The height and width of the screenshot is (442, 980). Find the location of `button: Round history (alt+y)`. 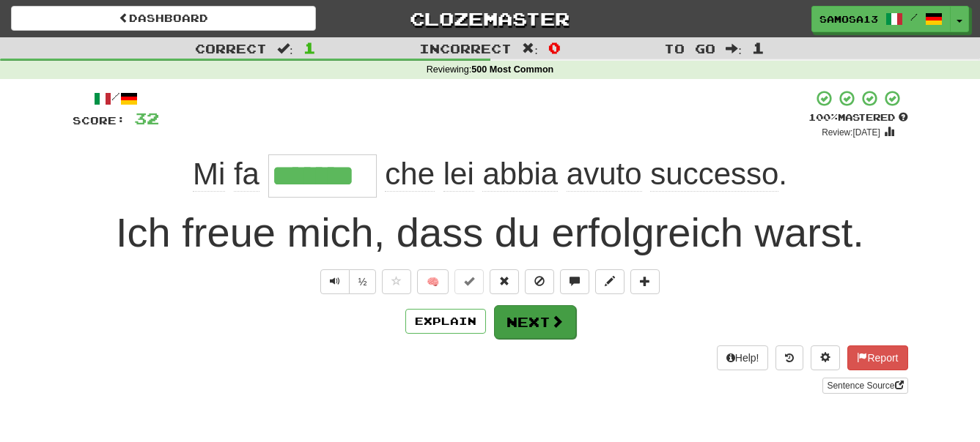

button: Round history (alt+y) is located at coordinates (789, 359).